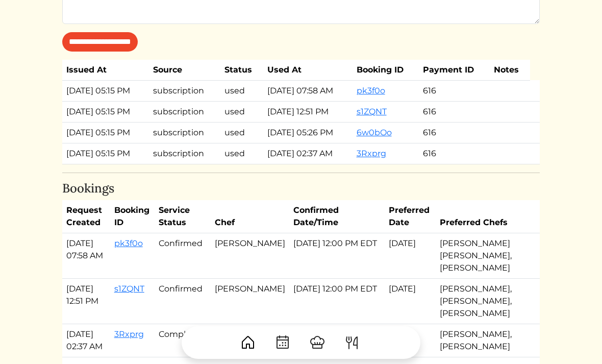 Image resolution: width=602 pixels, height=364 pixels. What do you see at coordinates (242, 70) in the screenshot?
I see `th: Status` at bounding box center [242, 70].